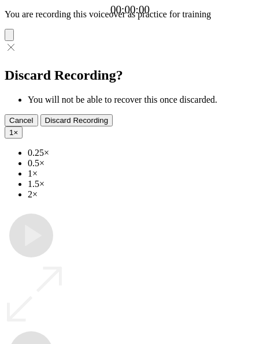 The image size is (260, 344). I want to click on button: Cancel, so click(21, 120).